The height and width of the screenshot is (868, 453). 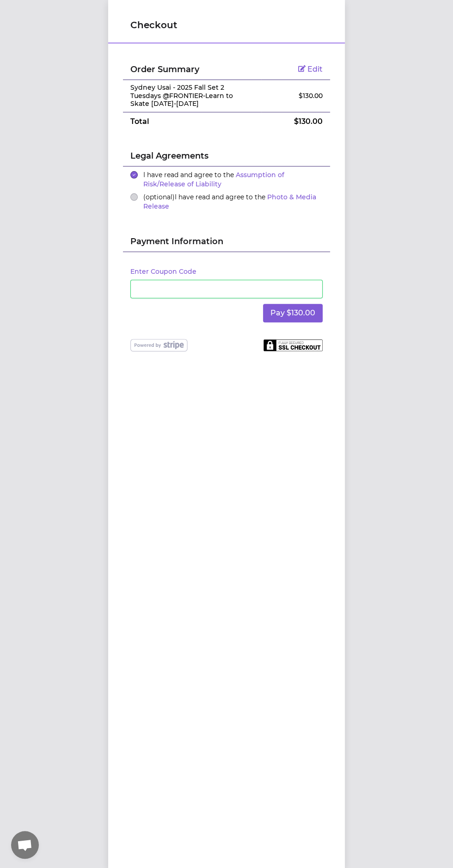 I want to click on img: Fully secured SSL checkout, so click(x=293, y=345).